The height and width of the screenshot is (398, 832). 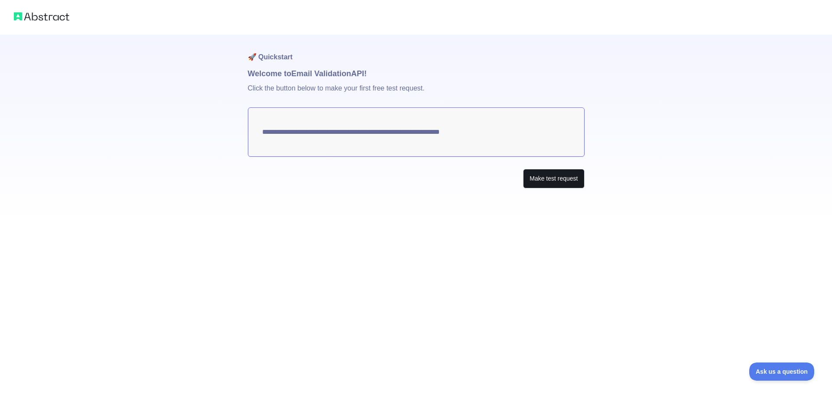 What do you see at coordinates (553, 179) in the screenshot?
I see `button: Make test request` at bounding box center [553, 179].